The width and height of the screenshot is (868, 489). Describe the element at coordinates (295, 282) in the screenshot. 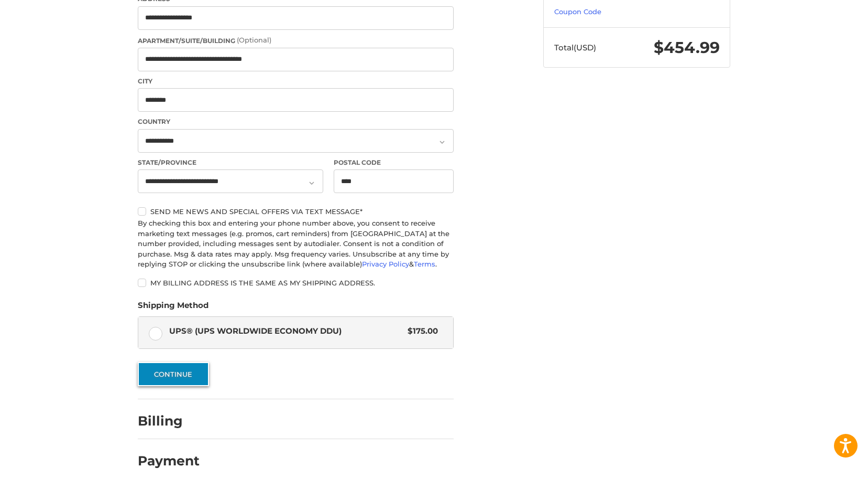

I see `label: My billing address is the same as my shipping address.` at that location.